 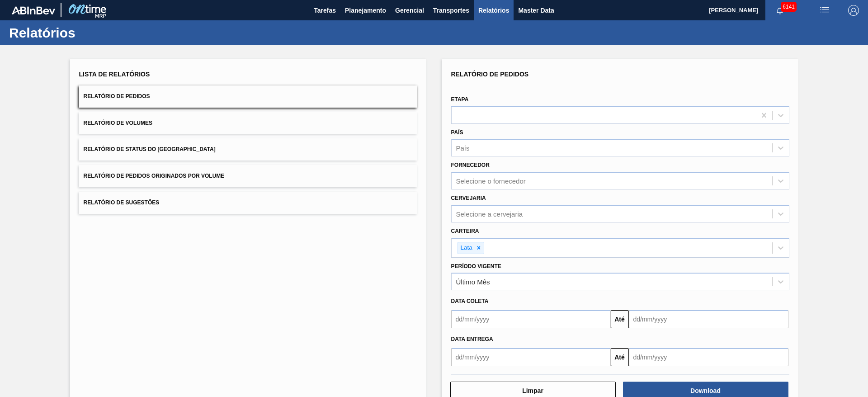 I want to click on label: Fornecedor, so click(x=470, y=165).